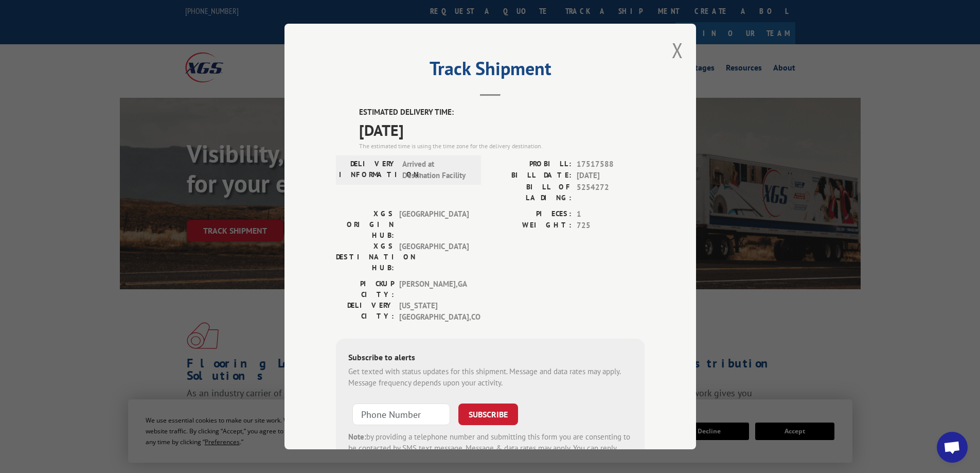 This screenshot has height=473, width=980. What do you see at coordinates (365, 257) in the screenshot?
I see `label: XGS DESTINATION HUB:` at bounding box center [365, 257].